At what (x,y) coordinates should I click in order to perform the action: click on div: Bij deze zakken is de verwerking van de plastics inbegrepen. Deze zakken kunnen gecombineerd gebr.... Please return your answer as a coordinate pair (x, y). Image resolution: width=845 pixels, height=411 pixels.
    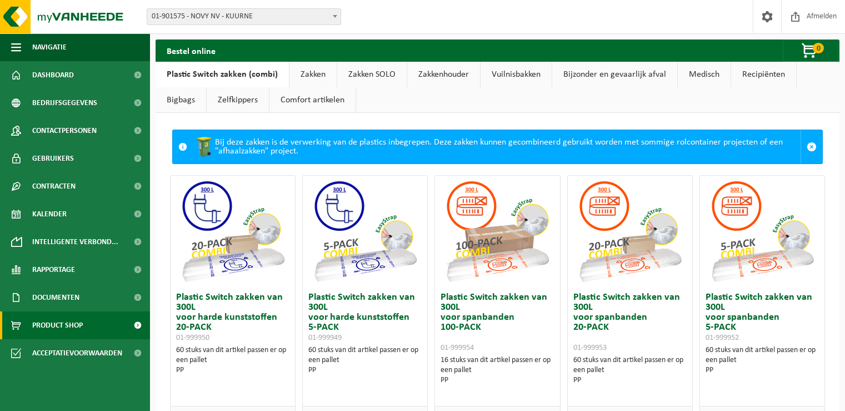
    Looking at the image, I should click on (497, 147).